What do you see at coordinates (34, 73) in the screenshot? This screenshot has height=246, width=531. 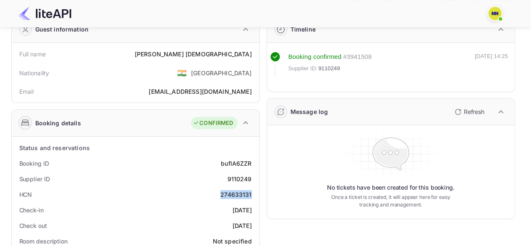 I see `div: Nationality` at bounding box center [34, 73].